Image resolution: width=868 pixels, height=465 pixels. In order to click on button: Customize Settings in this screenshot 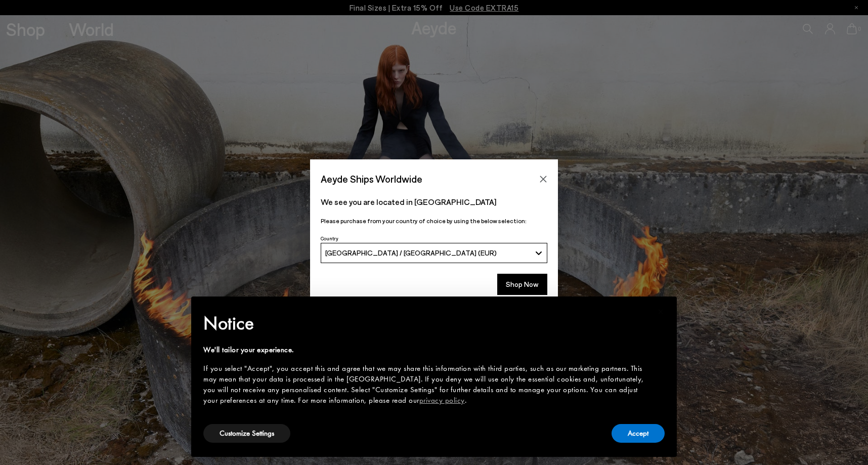, I will do `click(247, 433)`.